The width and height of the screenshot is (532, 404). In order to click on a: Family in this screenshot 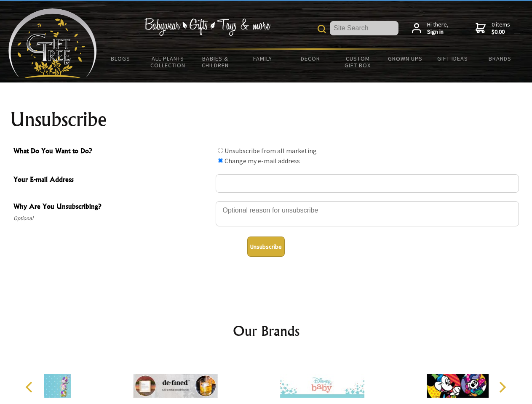, I will do `click(263, 58)`.